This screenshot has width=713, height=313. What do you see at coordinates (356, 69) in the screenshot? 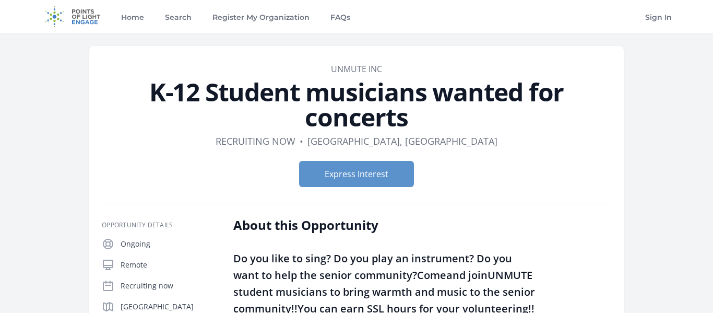
I see `a: UNMUTE INC` at bounding box center [356, 69].